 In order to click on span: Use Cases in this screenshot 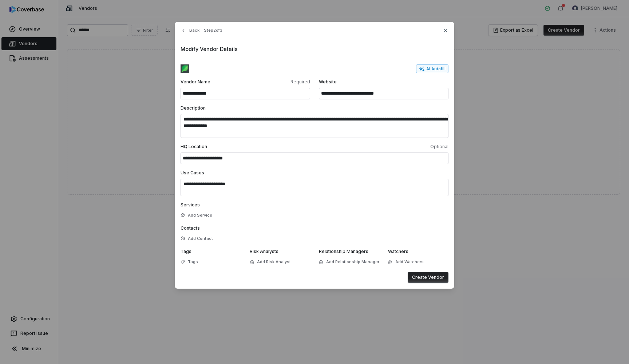, I will do `click(192, 173)`.